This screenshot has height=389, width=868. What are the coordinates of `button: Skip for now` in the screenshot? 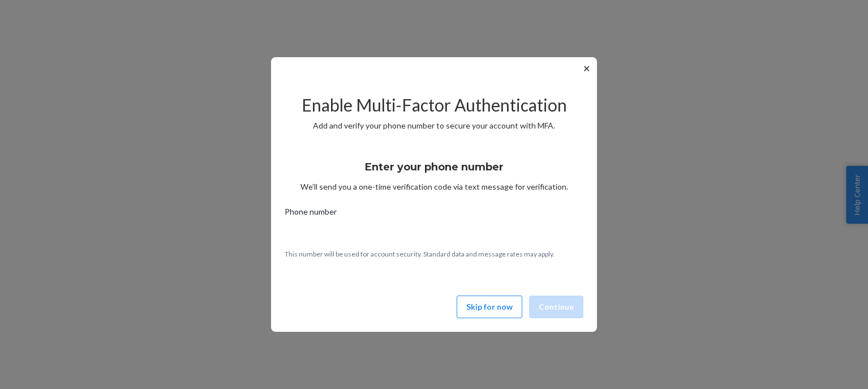 It's located at (489, 306).